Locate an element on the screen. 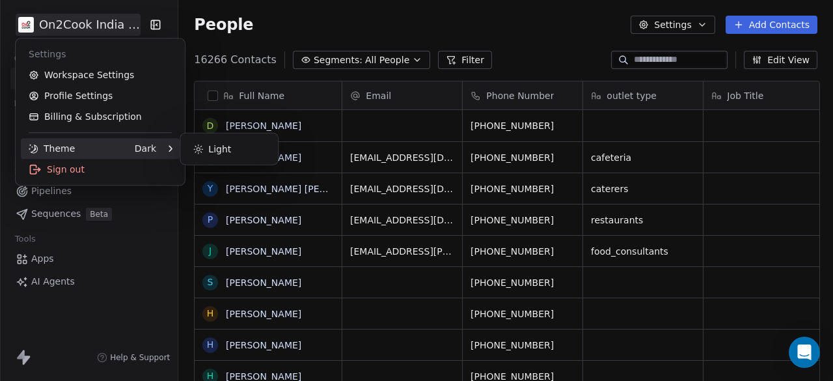 This screenshot has height=381, width=833. div: Dark is located at coordinates (145, 148).